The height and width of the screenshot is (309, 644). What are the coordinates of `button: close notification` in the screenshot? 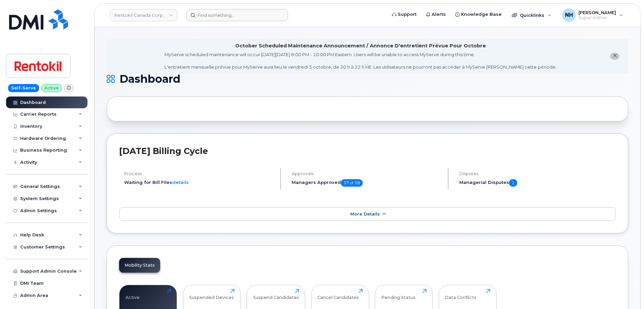 It's located at (615, 56).